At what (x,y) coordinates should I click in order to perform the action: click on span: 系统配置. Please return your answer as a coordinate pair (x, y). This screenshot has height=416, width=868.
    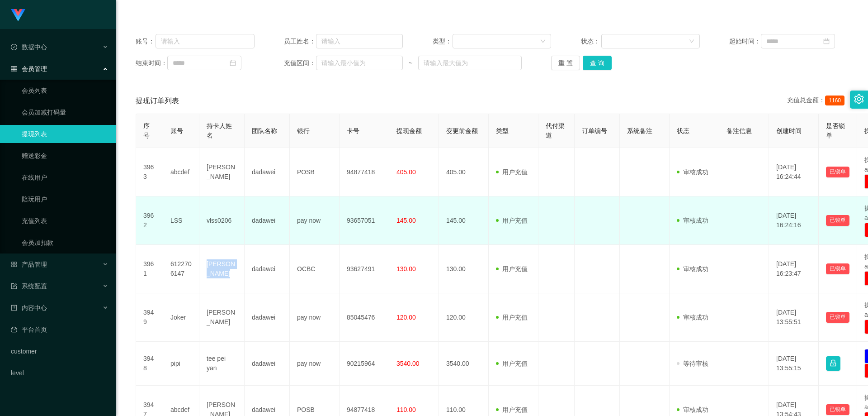
    Looking at the image, I should click on (29, 286).